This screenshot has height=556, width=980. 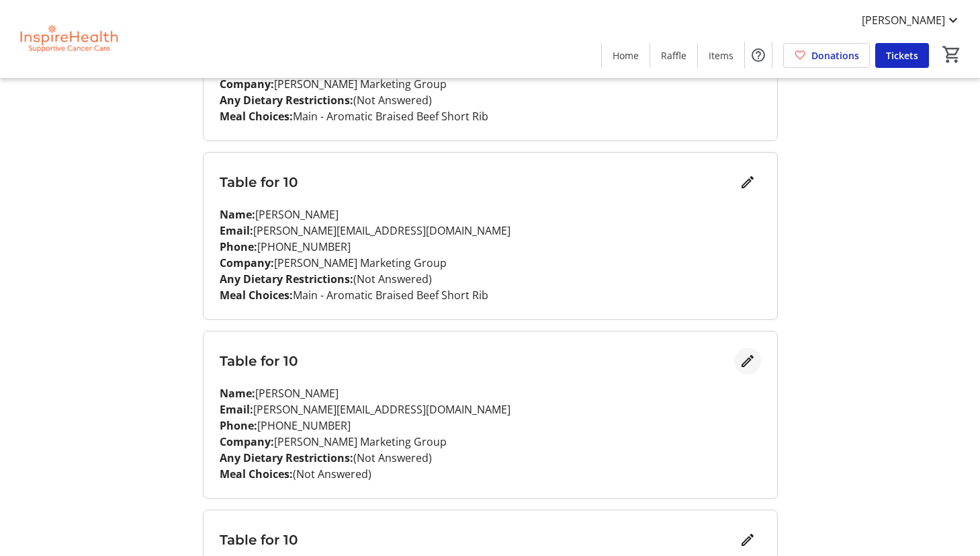 I want to click on a: Raffle, so click(x=674, y=55).